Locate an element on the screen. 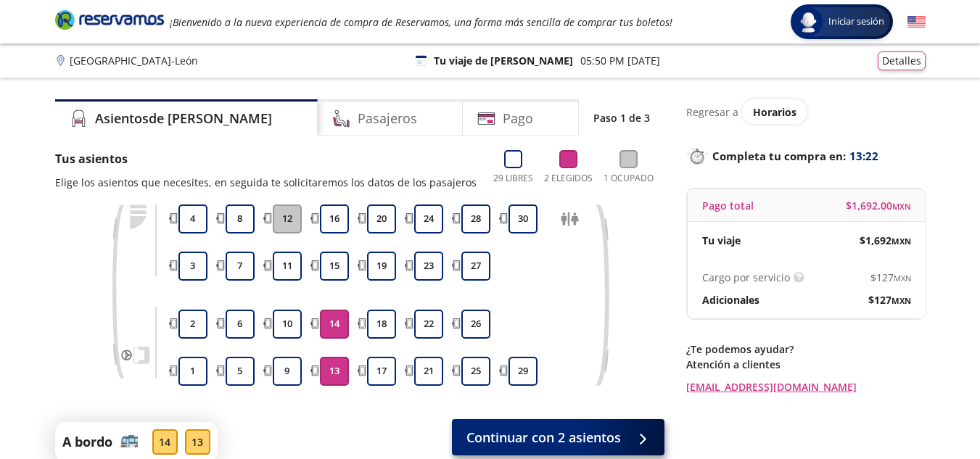 This screenshot has height=459, width=980. h4: Pasajeros is located at coordinates (387, 118).